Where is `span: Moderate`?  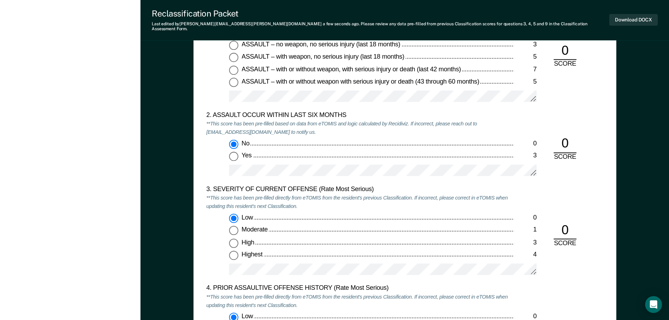 span: Moderate is located at coordinates (255, 229).